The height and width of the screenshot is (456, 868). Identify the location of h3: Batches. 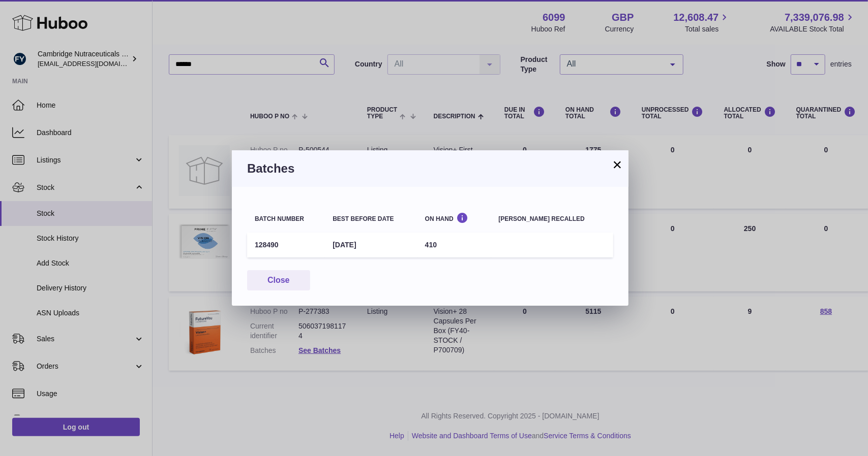
(430, 169).